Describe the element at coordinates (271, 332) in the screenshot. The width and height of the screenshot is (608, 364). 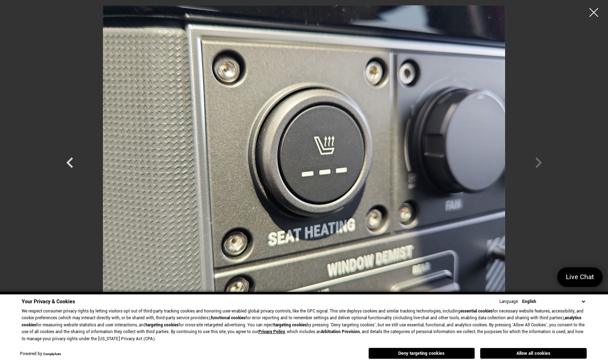
I see `a: Privacy Policy` at that location.